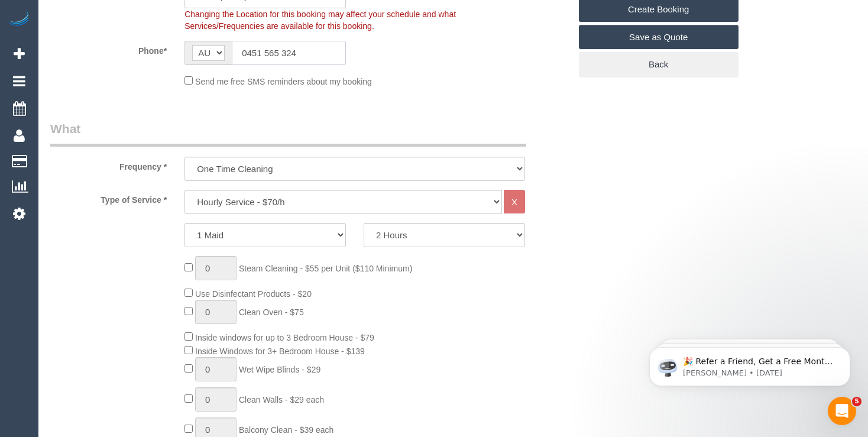 The image size is (868, 437). I want to click on span: Use Disinfectant Products - $20, so click(253, 294).